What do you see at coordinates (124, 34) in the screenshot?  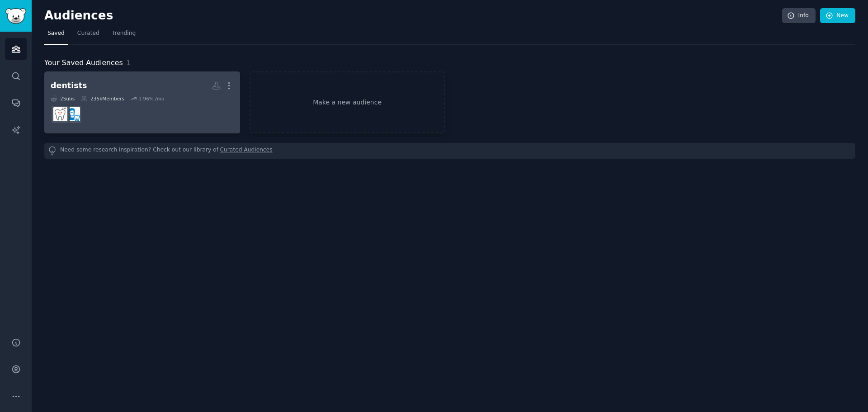 I see `span: Trending` at bounding box center [124, 34].